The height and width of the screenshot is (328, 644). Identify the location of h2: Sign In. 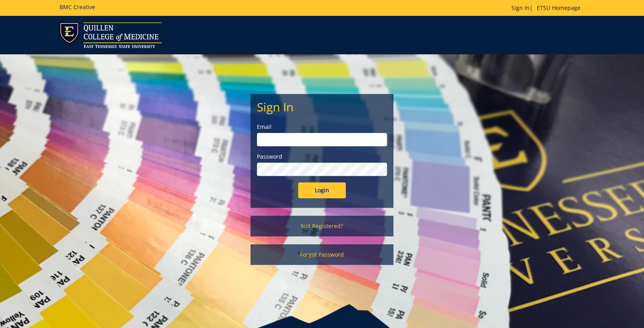
(322, 107).